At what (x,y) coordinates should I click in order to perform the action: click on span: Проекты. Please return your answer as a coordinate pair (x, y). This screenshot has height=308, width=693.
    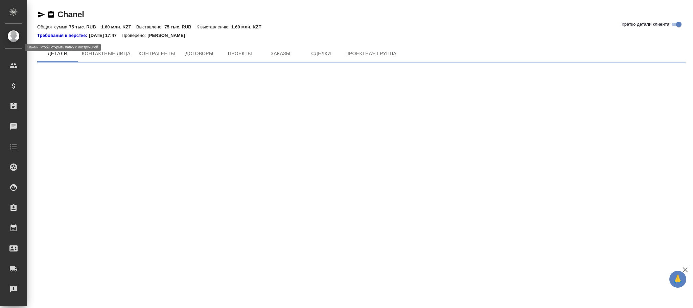
    Looking at the image, I should click on (240, 53).